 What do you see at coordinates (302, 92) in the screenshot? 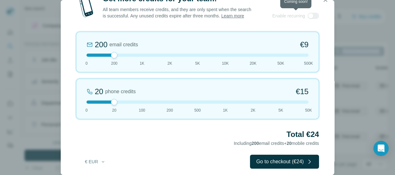
I see `span: €15` at bounding box center [302, 92].